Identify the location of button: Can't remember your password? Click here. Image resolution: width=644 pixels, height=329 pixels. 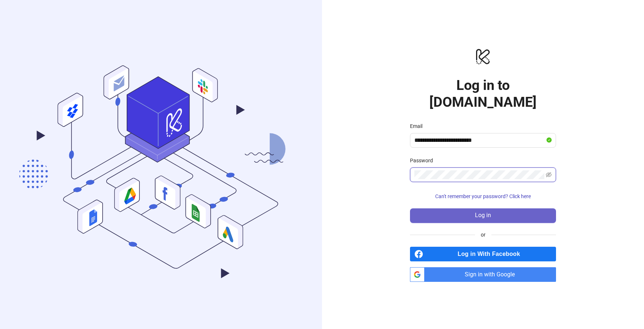
(483, 197).